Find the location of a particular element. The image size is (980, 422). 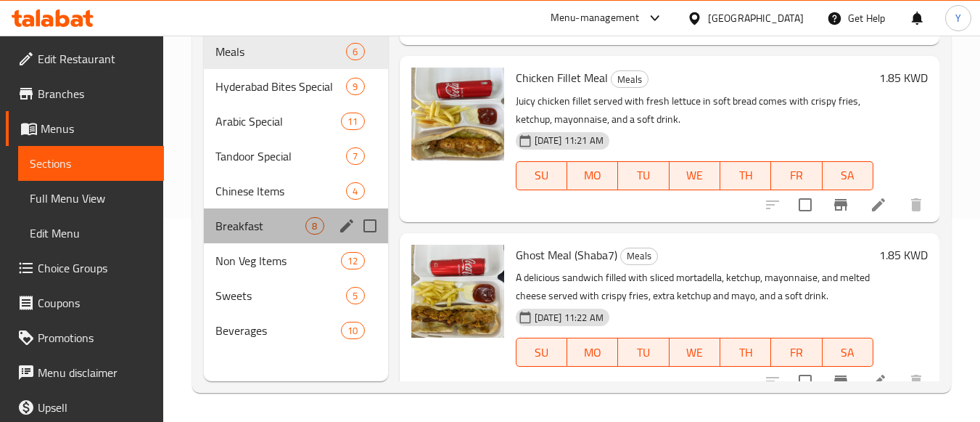

span: Sections is located at coordinates (91, 163).